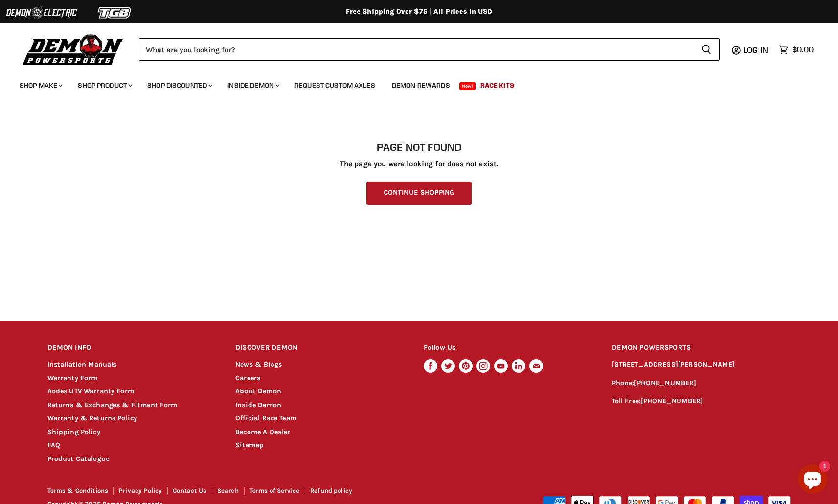  I want to click on a: FAQ, so click(54, 445).